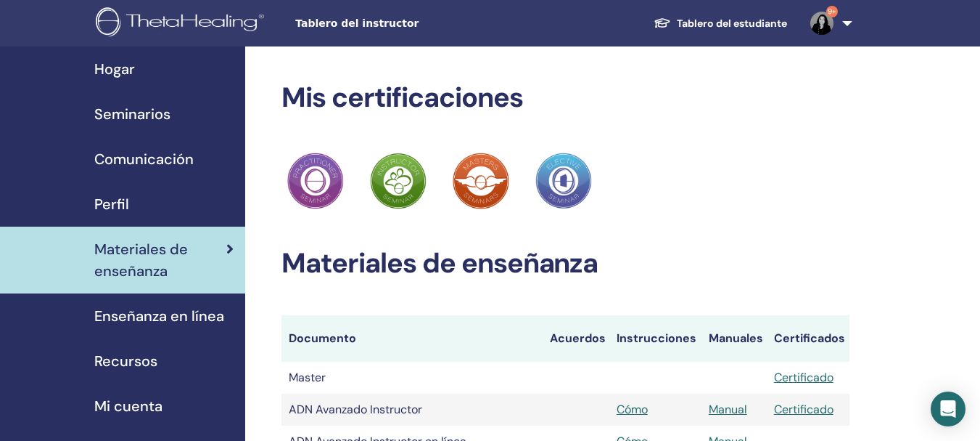  What do you see at coordinates (632, 409) in the screenshot?
I see `a: Cómo` at bounding box center [632, 409].